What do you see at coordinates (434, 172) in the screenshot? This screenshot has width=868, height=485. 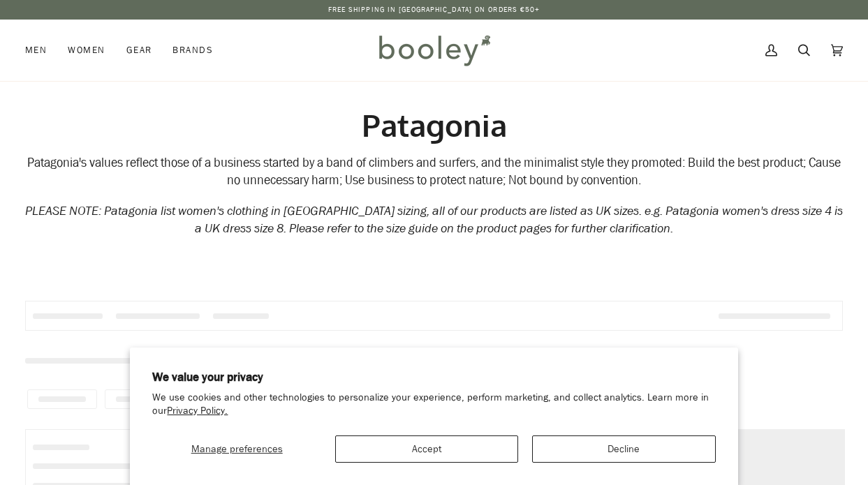 I see `div: Patagonia's values reflect those of a business started by a band of climbers and surfers, and the...` at bounding box center [434, 172].